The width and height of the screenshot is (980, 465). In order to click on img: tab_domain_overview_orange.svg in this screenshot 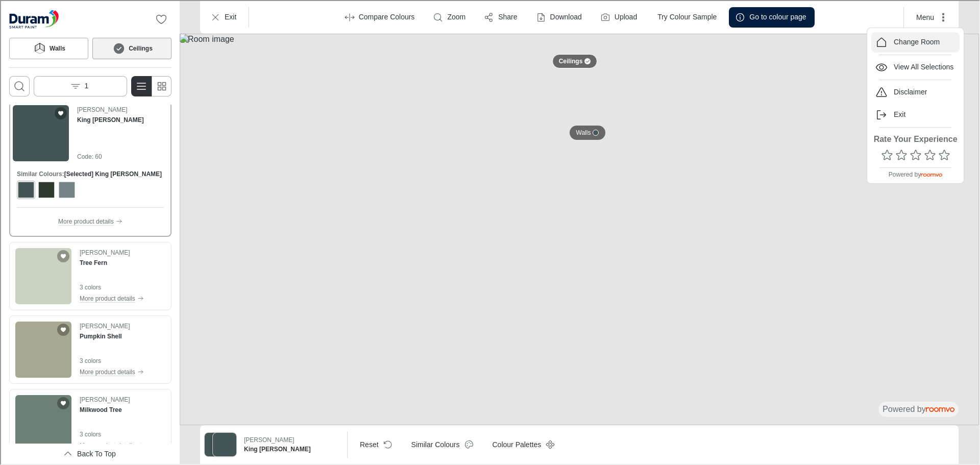, I will do `click(31, 63)`.